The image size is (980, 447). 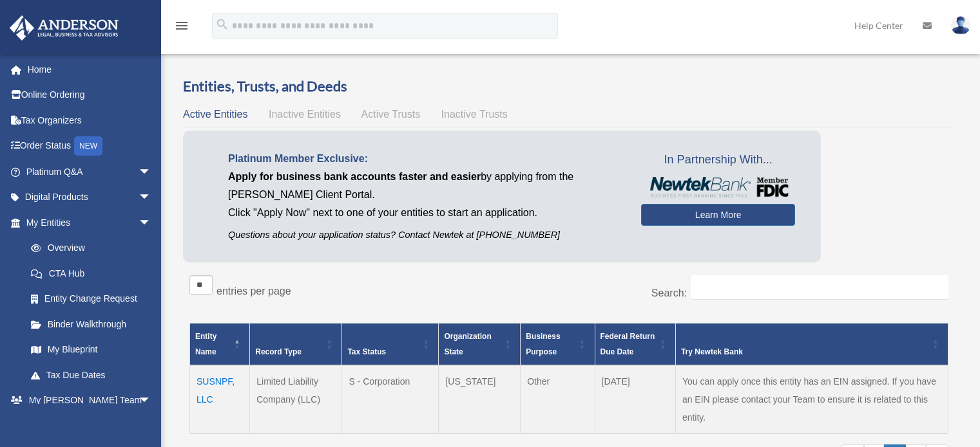 What do you see at coordinates (91, 300) in the screenshot?
I see `a: Entity Change Request` at bounding box center [91, 300].